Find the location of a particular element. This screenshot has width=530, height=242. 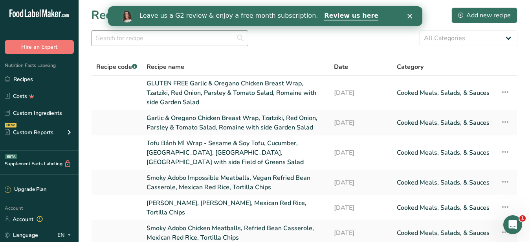

span: Recipe code is located at coordinates (117, 67).